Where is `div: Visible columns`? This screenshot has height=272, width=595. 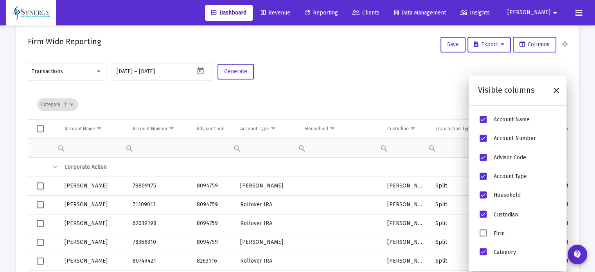 div: Visible columns is located at coordinates (506, 90).